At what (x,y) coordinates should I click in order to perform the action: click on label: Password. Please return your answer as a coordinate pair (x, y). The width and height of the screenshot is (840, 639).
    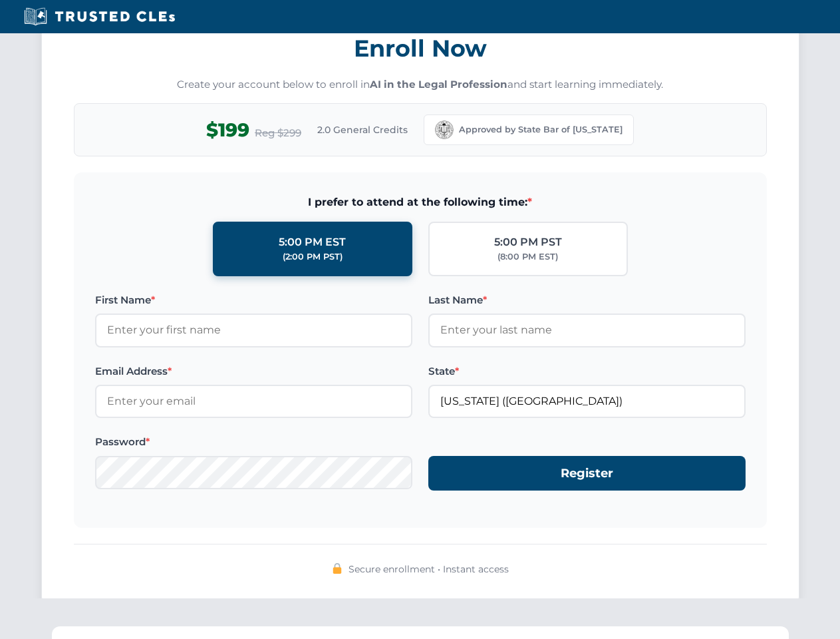
    Looking at the image, I should click on (254, 442).